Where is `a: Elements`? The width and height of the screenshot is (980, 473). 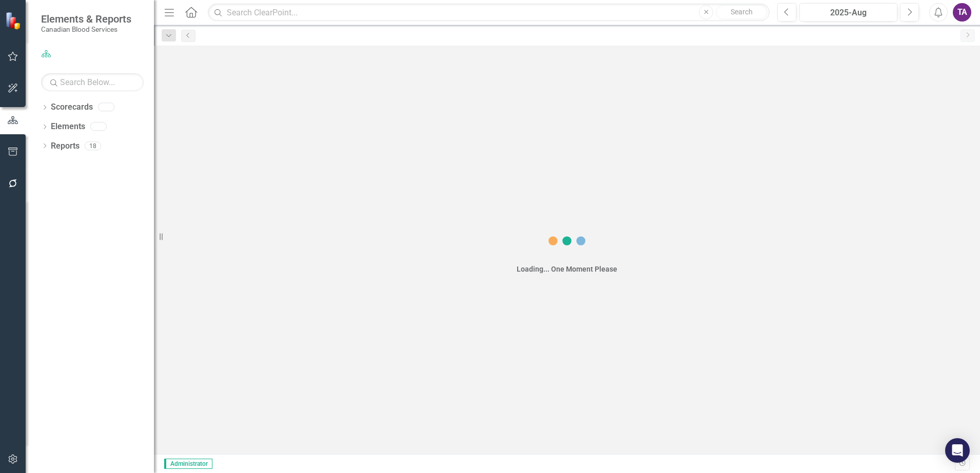 a: Elements is located at coordinates (68, 127).